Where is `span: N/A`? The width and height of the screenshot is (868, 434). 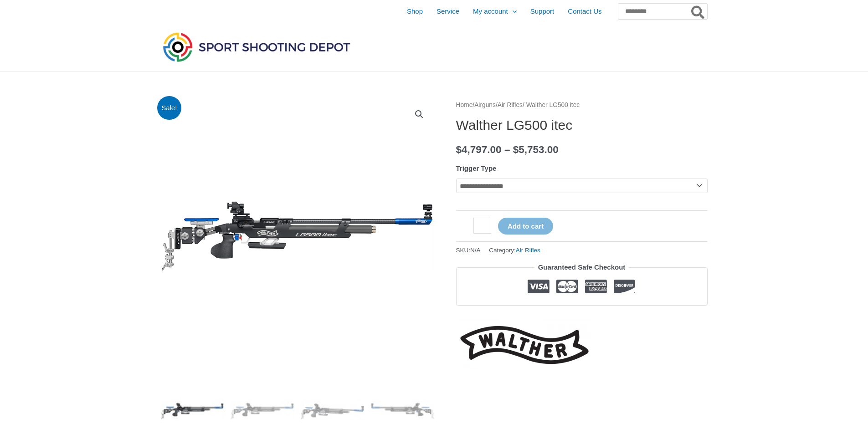
span: N/A is located at coordinates (475, 250).